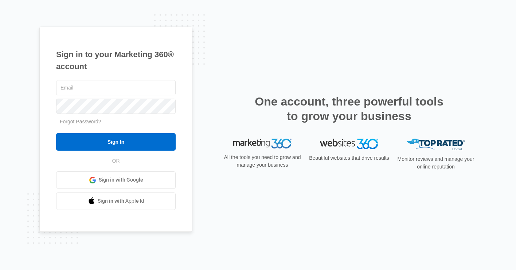  Describe the element at coordinates (435, 145) in the screenshot. I see `img: Top Rated Local` at that location.